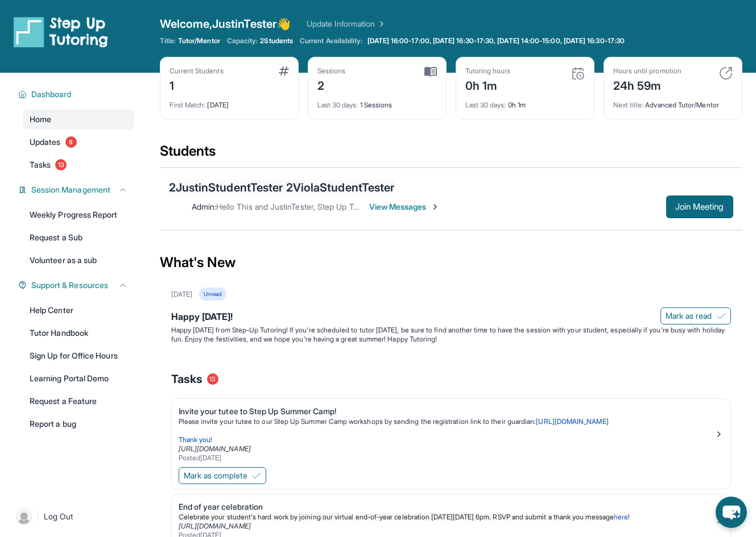 The height and width of the screenshot is (537, 756). I want to click on span: Session Management, so click(71, 190).